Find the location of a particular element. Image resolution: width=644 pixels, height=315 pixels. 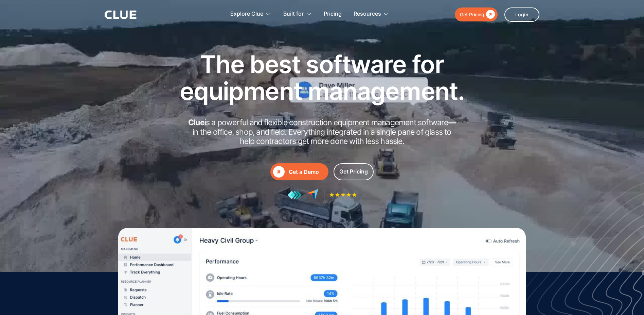

a: Pricing is located at coordinates (332, 14).